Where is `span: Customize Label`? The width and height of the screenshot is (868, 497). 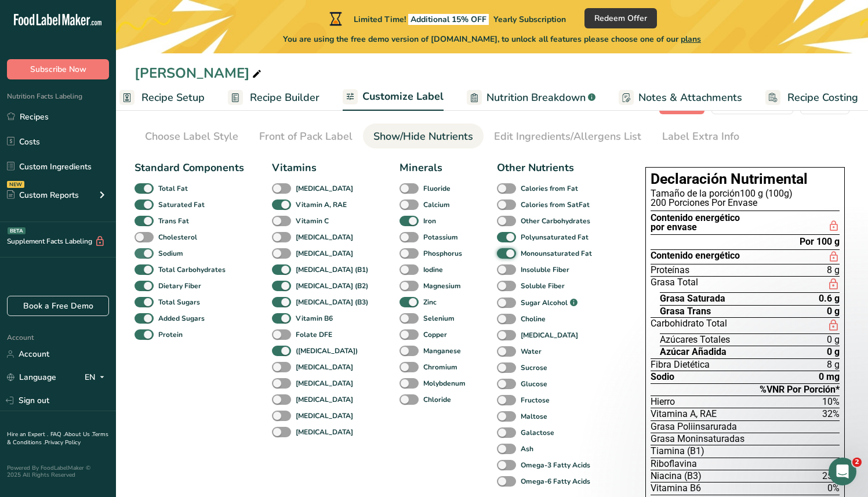
span: Customize Label is located at coordinates (403, 96).